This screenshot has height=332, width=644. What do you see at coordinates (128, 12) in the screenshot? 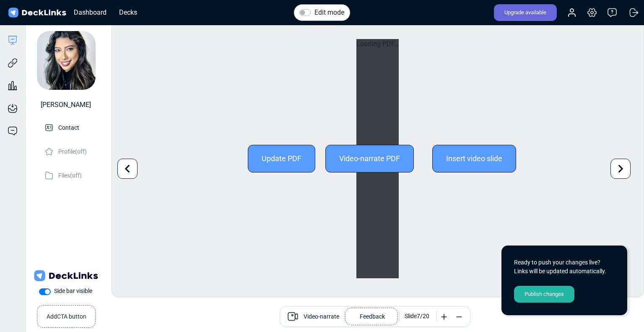
I see `div: Decks` at bounding box center [128, 12].